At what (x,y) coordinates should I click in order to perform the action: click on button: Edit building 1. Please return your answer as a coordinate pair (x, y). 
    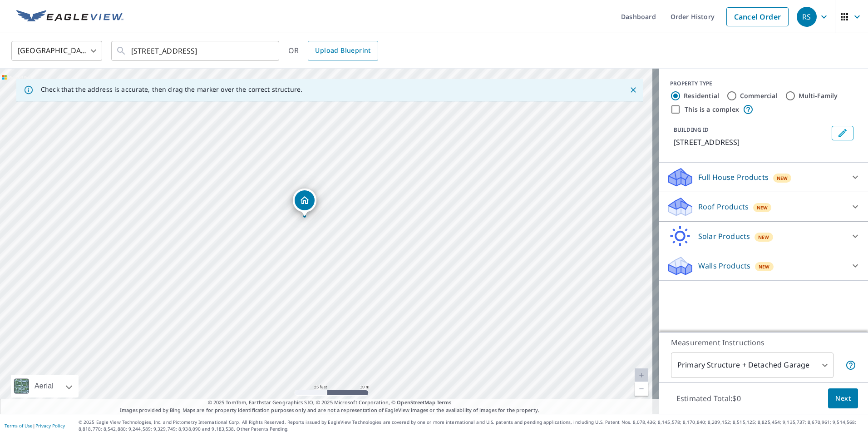
    Looking at the image, I should click on (843, 133).